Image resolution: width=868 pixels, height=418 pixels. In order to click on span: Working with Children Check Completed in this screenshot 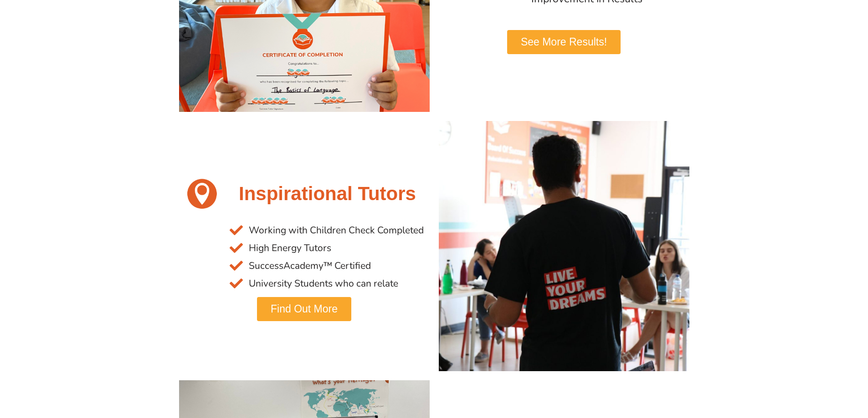, I will do `click(335, 230)`.